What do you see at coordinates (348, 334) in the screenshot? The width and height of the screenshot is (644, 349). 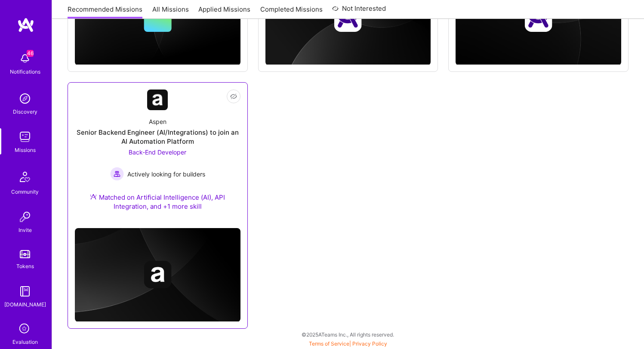 I see `div: © 2025 ATeams Inc., All rights reserved.` at bounding box center [348, 334].